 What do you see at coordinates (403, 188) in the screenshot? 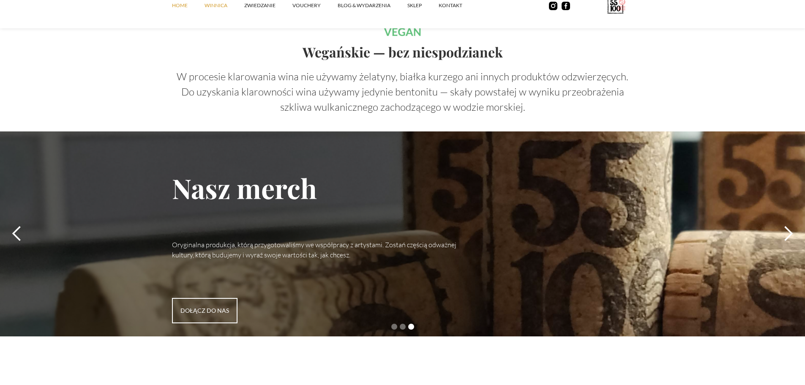
I see `h1: Nasz merch` at bounding box center [403, 188].